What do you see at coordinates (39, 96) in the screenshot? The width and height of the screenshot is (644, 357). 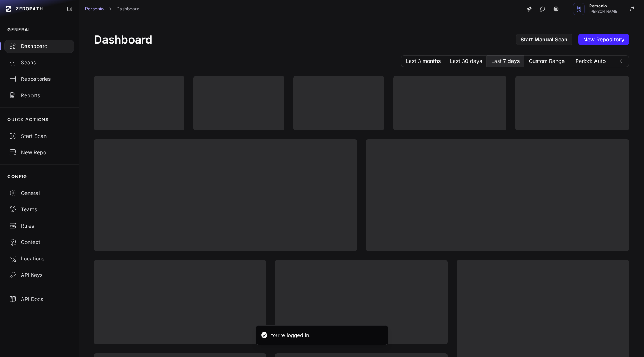 I see `div: Reports` at bounding box center [39, 96].